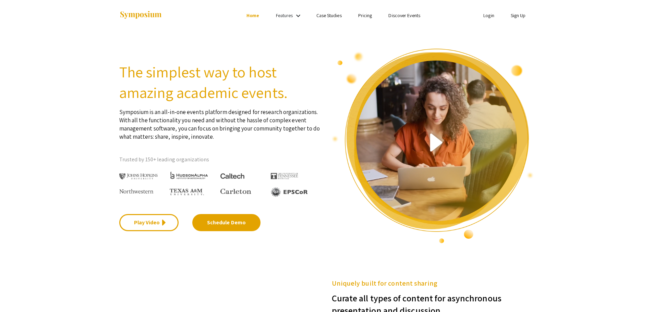 The height and width of the screenshot is (312, 653). Describe the element at coordinates (149, 223) in the screenshot. I see `a: Play Video` at that location.